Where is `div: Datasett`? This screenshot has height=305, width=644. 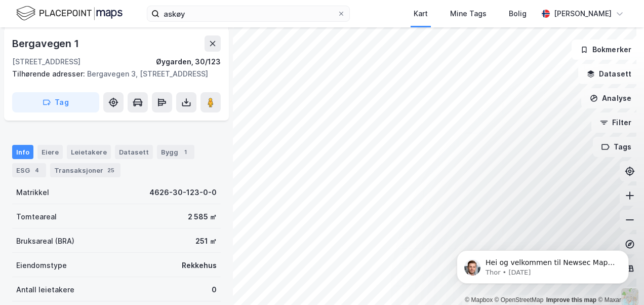
div: Datasett is located at coordinates (134, 152).